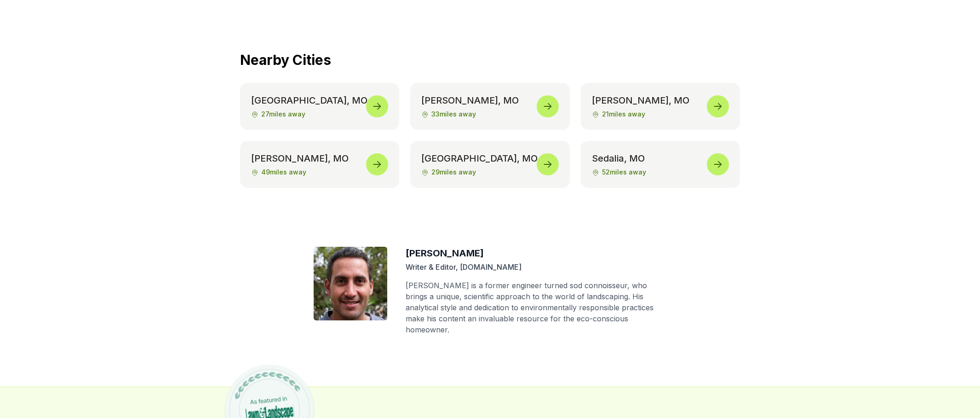 The width and height of the screenshot is (980, 418). What do you see at coordinates (490, 60) in the screenshot?
I see `h2: Nearby Cities` at bounding box center [490, 60].